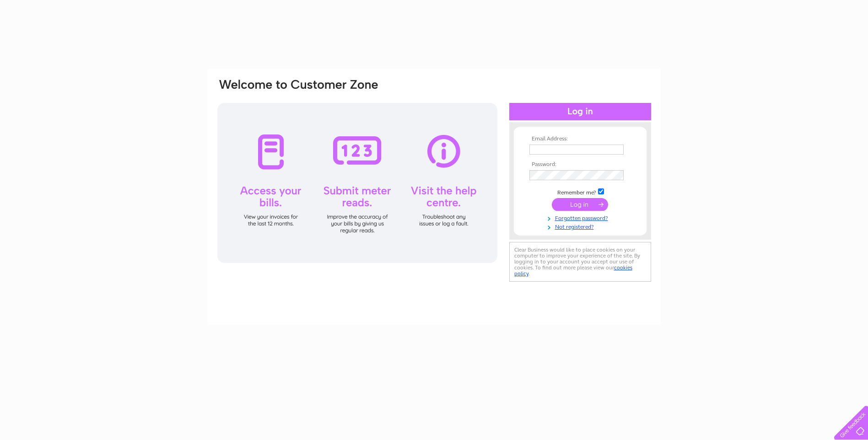 Image resolution: width=868 pixels, height=440 pixels. Describe the element at coordinates (580, 205) in the screenshot. I see `input: Submit` at that location.